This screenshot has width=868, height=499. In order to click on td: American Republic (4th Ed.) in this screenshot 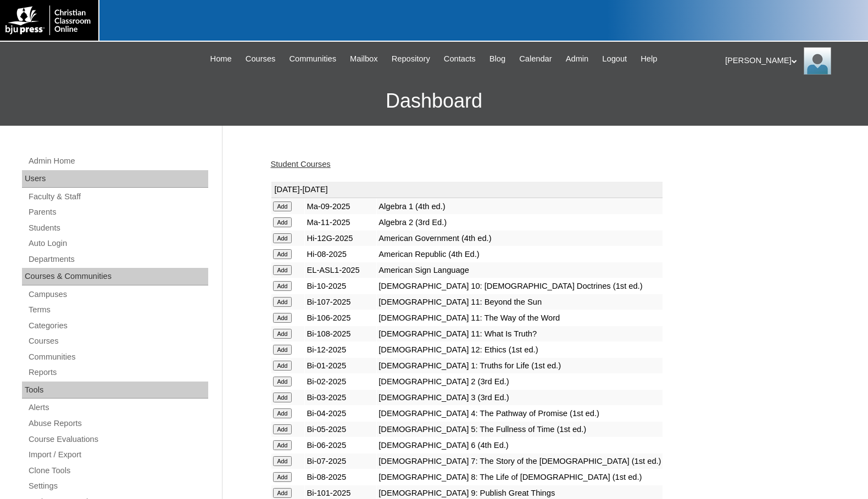, I will do `click(520, 255)`.